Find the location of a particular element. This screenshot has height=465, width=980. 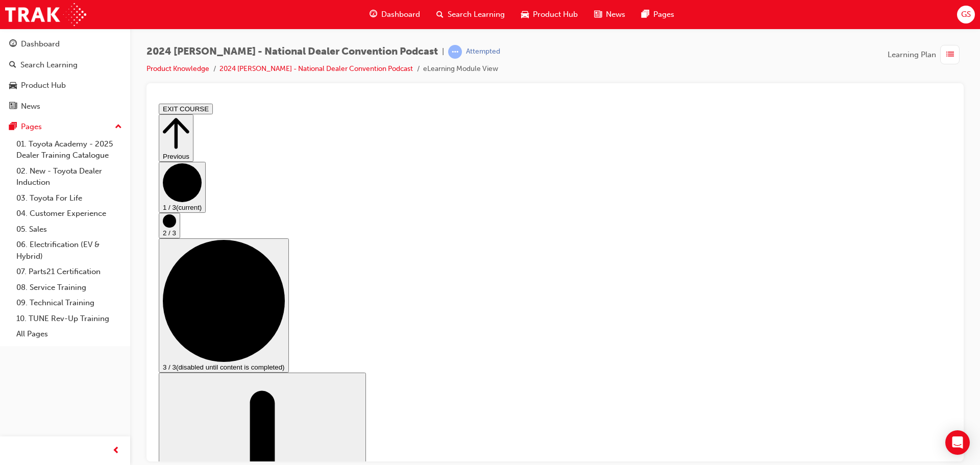

button: Previous is located at coordinates (21, 38).